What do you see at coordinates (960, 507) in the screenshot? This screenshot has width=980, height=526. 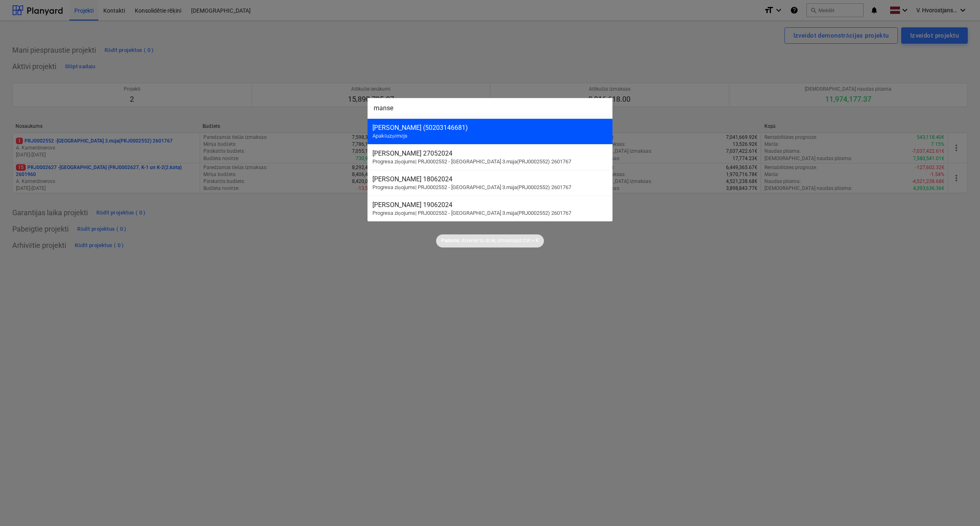 I see `div: Chat Widget` at bounding box center [960, 507].